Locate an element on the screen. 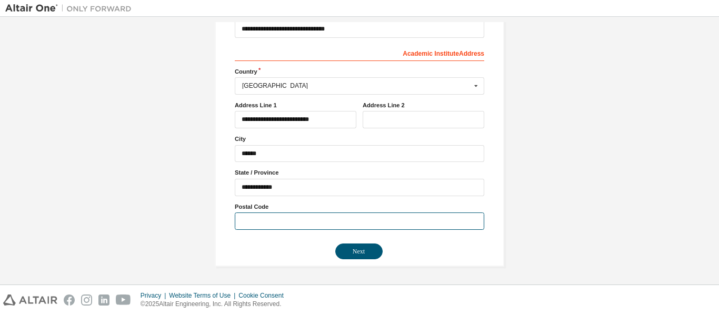 Image resolution: width=719 pixels, height=315 pixels. div: Privacy is located at coordinates (155, 296).